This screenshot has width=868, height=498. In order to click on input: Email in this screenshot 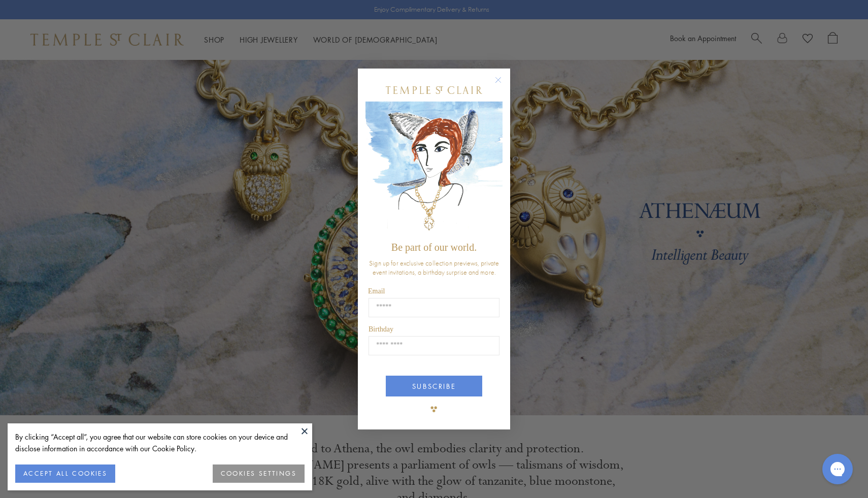, I will do `click(434, 308)`.